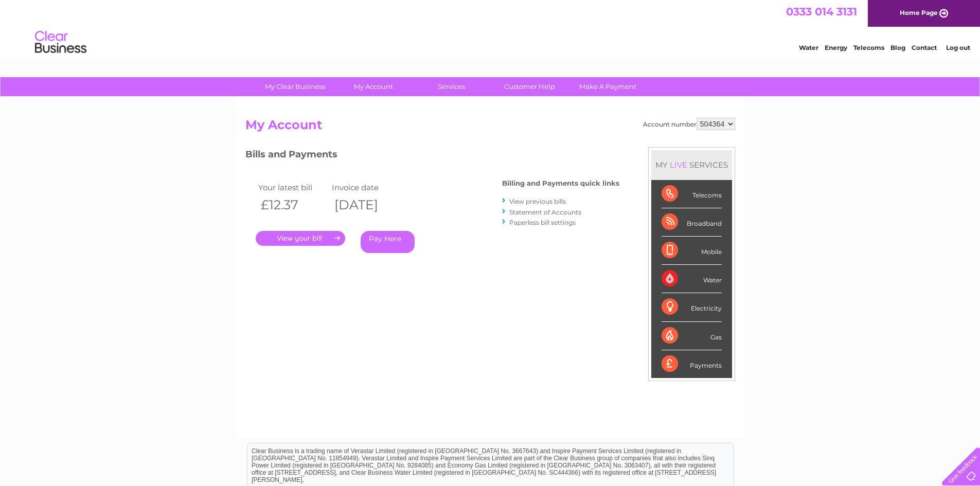  I want to click on a: Services, so click(451, 86).